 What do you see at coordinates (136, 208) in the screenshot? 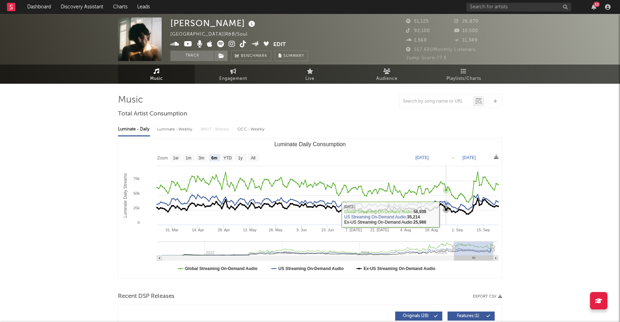
I see `text: 25k` at bounding box center [136, 208].